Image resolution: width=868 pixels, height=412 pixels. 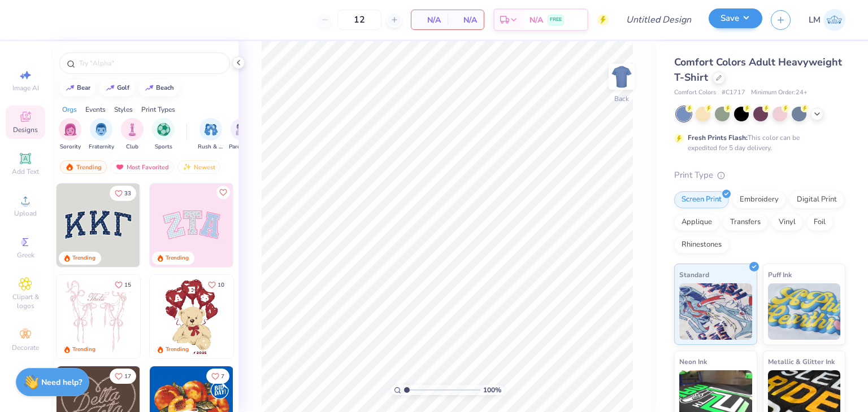 What do you see at coordinates (77, 88) in the screenshot?
I see `button: bear` at bounding box center [77, 88].